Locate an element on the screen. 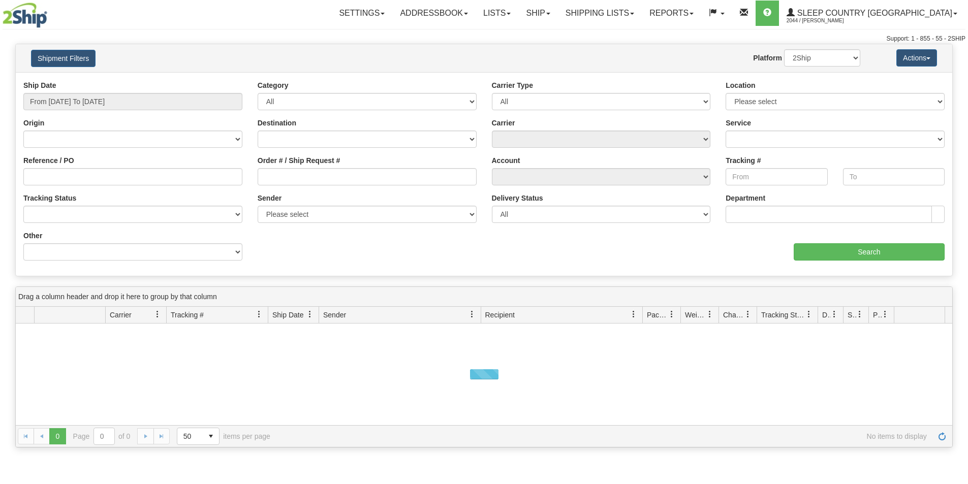 The width and height of the screenshot is (968, 484). a: Recipient filter column settings is located at coordinates (634, 314).